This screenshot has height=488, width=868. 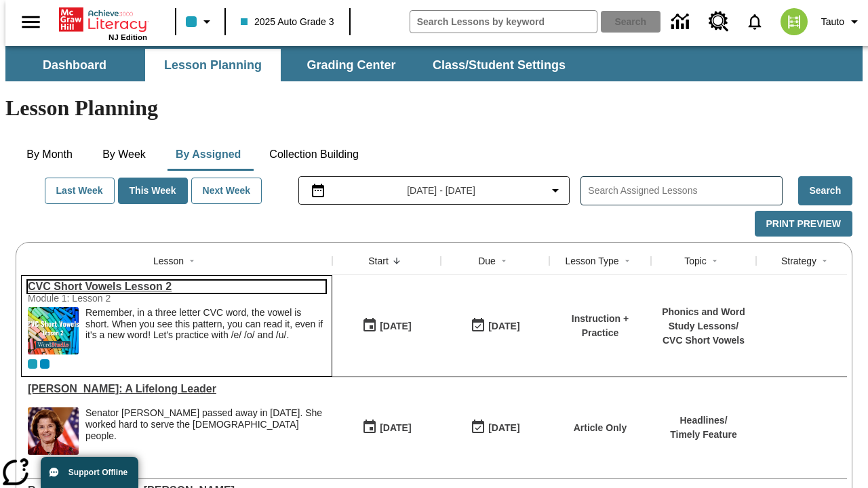 What do you see at coordinates (176, 287) in the screenshot?
I see `a: CVC Short Vowels Lesson 2, Lessons` at bounding box center [176, 287].